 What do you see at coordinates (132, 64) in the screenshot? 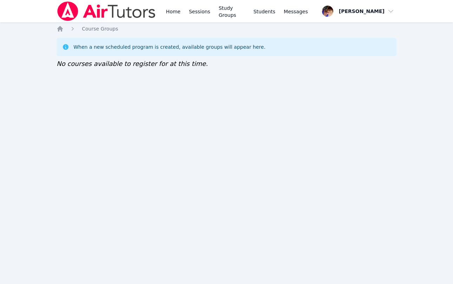
I see `span: No courses available to register for at this time.` at bounding box center [132, 64].